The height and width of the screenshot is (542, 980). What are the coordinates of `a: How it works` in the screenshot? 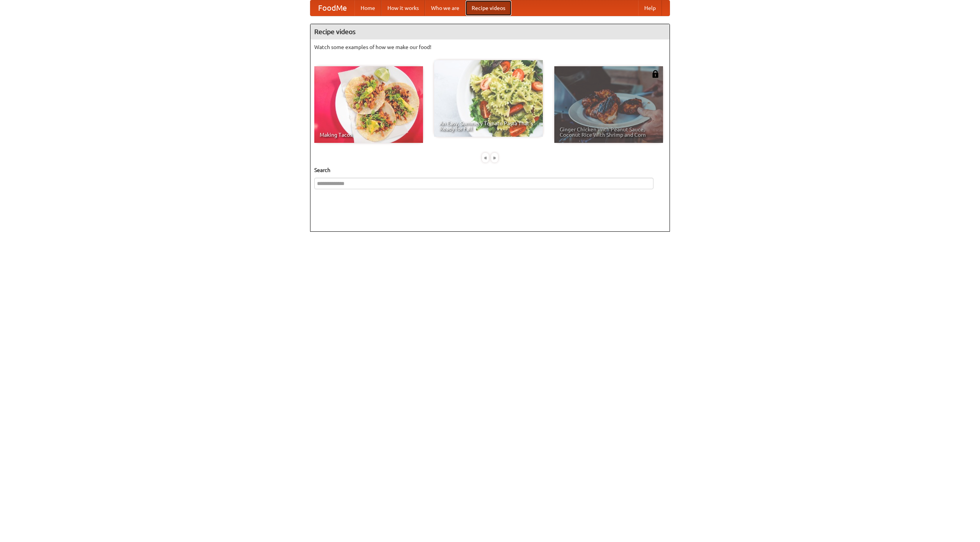 It's located at (403, 8).